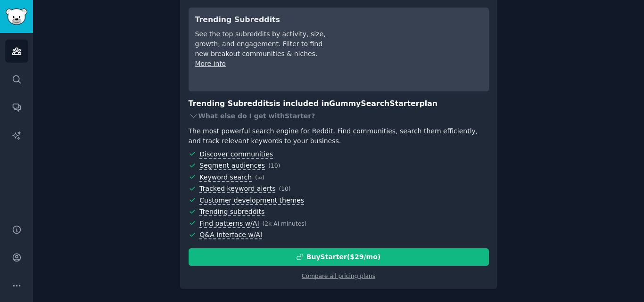 The image size is (644, 302). I want to click on span: GummySearch Starter, so click(374, 103).